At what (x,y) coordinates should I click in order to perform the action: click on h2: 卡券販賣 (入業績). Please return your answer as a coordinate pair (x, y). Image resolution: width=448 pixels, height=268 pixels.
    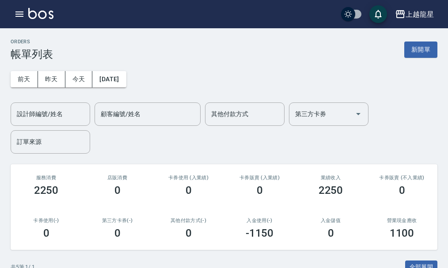
    Looking at the image, I should click on (259, 178).